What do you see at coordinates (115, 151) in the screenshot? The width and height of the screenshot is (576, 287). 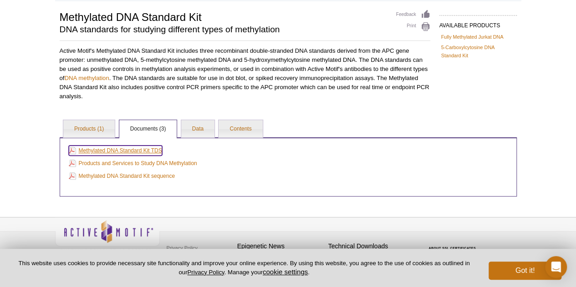 I see `a: Methylated DNA Standard Kit TDS` at bounding box center [115, 151].